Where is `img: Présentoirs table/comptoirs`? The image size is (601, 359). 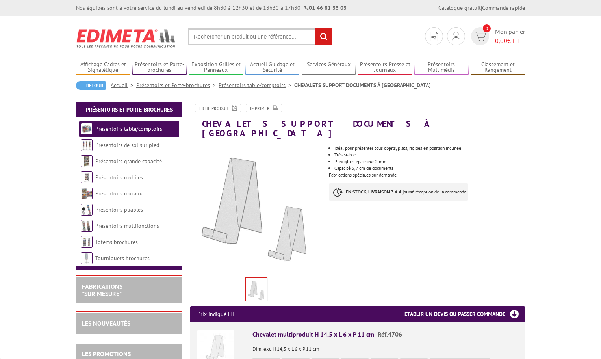 img: Présentoirs table/comptoirs is located at coordinates (87, 129).